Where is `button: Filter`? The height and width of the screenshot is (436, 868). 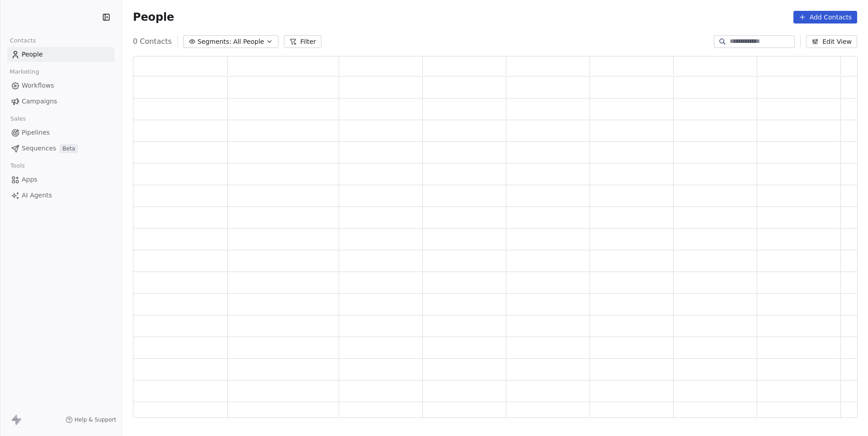
button: Filter is located at coordinates (303, 42).